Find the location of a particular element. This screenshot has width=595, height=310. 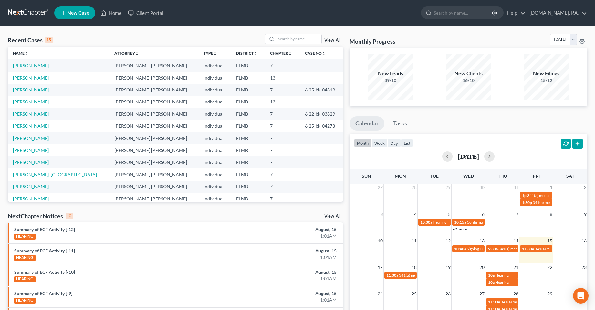

div: 15 is located at coordinates (49, 40).